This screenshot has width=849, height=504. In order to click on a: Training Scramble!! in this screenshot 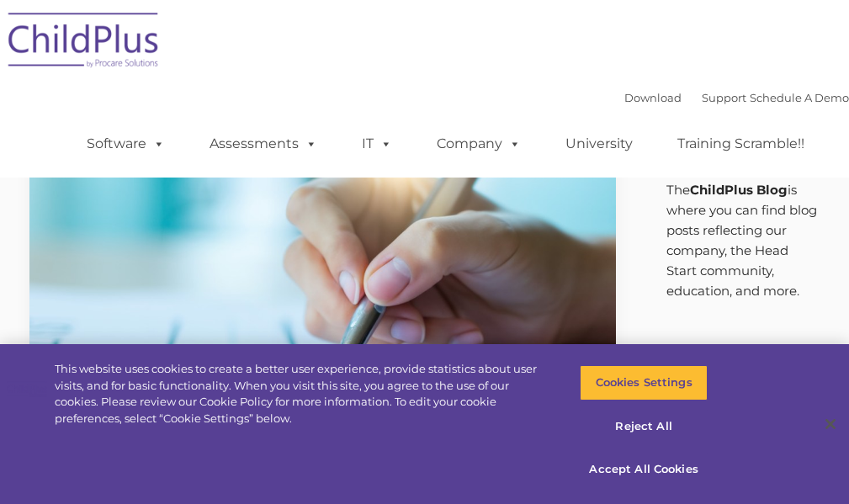, I will do `click(741, 144)`.